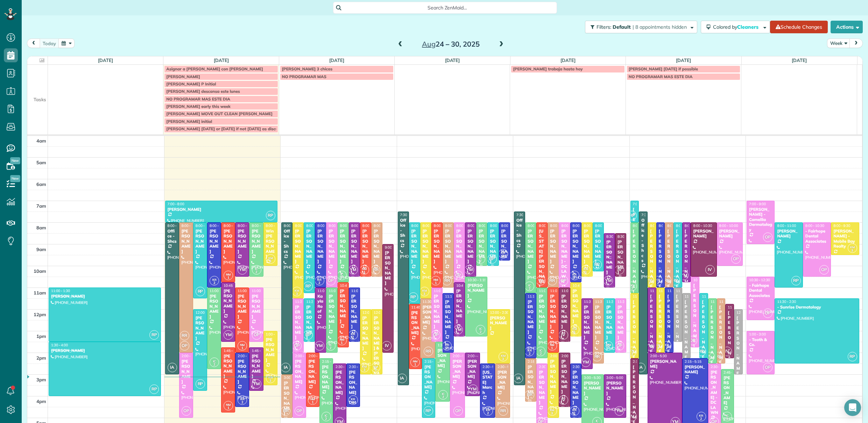 The height and width of the screenshot is (423, 868). I want to click on span: 11:30 - 2:15, so click(432, 301).